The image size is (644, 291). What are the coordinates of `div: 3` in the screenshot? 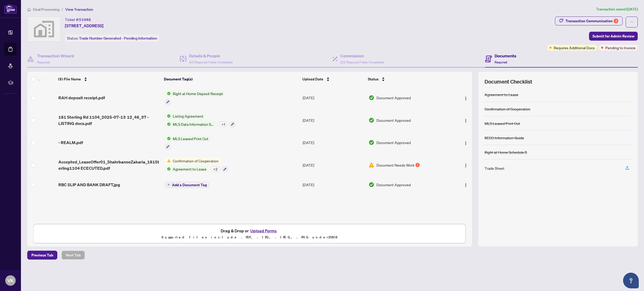 It's located at (616, 21).